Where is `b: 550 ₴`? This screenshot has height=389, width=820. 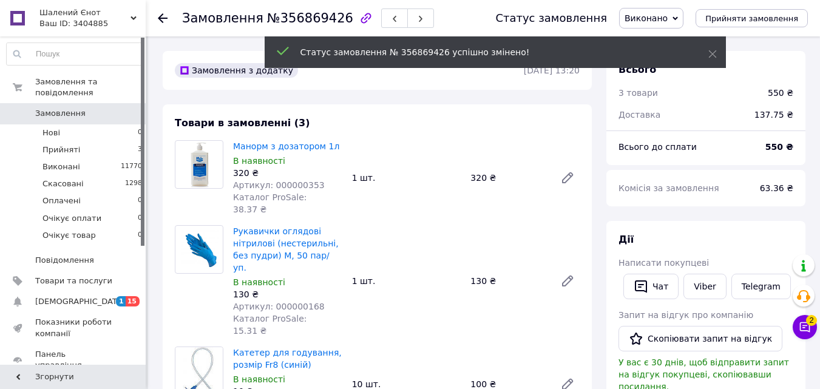 b: 550 ₴ is located at coordinates (779, 147).